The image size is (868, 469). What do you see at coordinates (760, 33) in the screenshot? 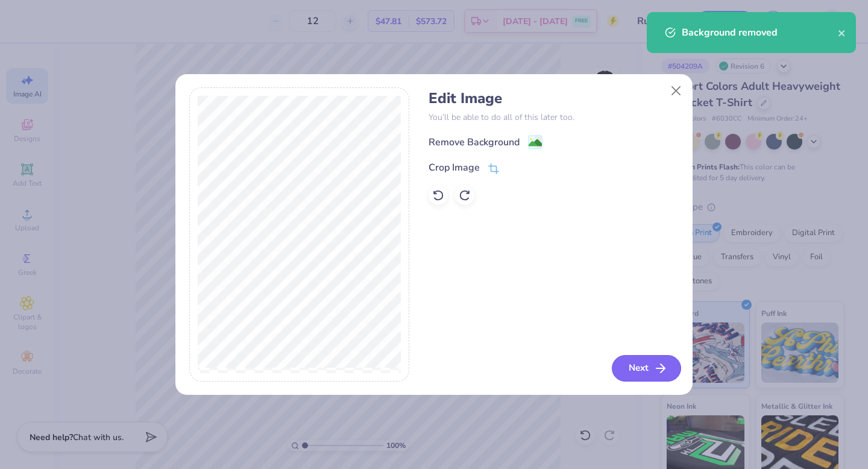
I see `div: Background removed` at bounding box center [760, 33].